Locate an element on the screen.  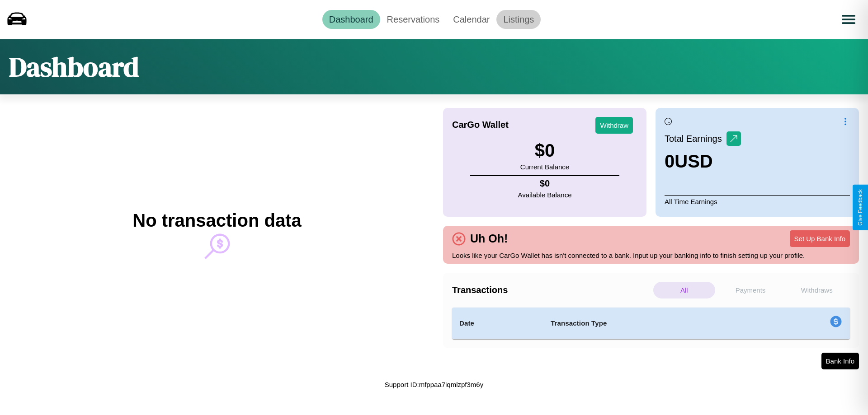
a: Calendar is located at coordinates (471, 19).